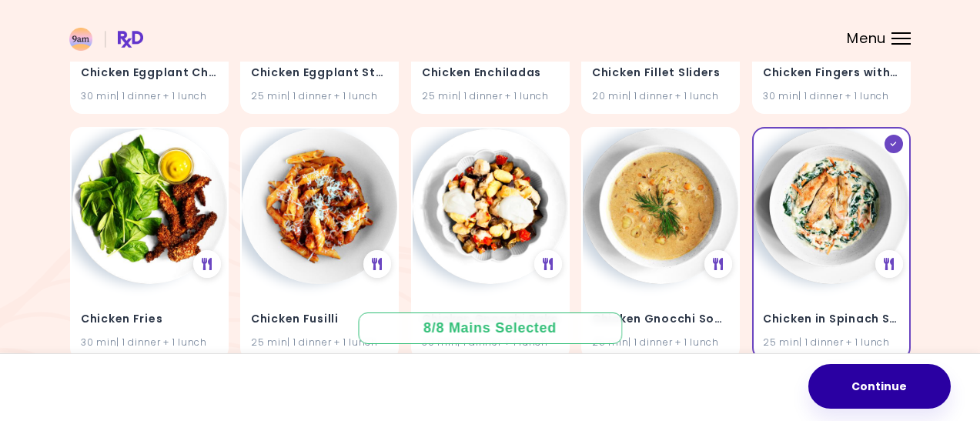  I want to click on h4: Chicken Eggplant Stew, so click(319, 74).